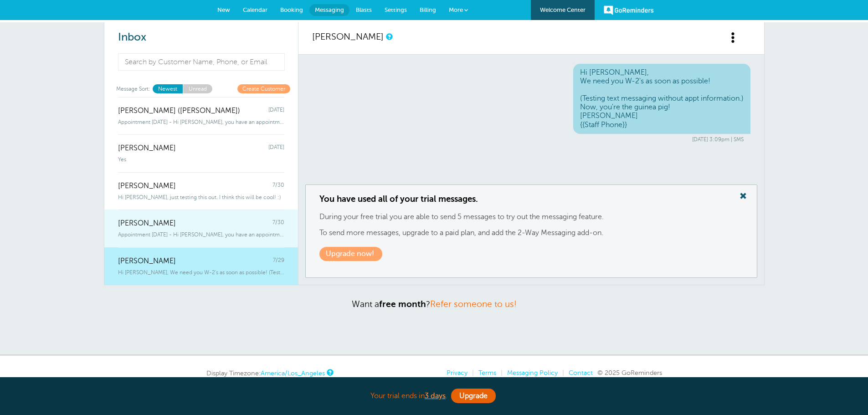 This screenshot has width=868, height=415. Describe the element at coordinates (363, 10) in the screenshot. I see `span: Blasts` at that location.